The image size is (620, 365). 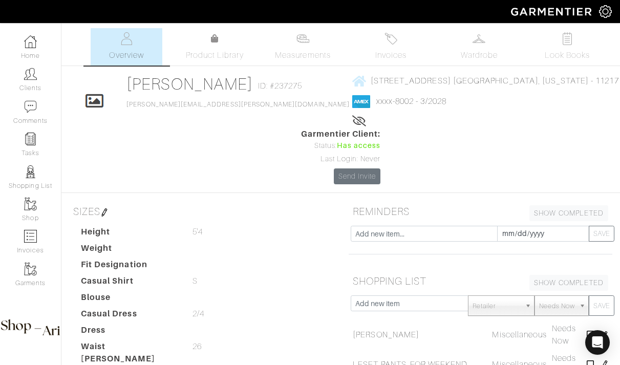 What do you see at coordinates (481, 281) in the screenshot?
I see `h5: SHOPPING LIST` at bounding box center [481, 281].